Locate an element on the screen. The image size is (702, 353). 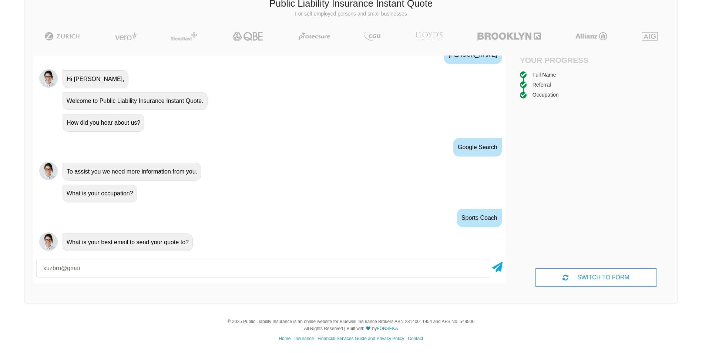
div: Google Search is located at coordinates (477, 147).